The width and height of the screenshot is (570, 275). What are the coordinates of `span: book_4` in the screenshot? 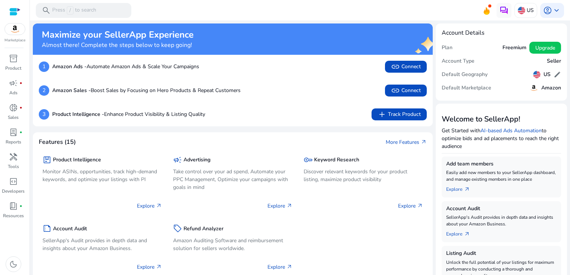 It's located at (13, 206).